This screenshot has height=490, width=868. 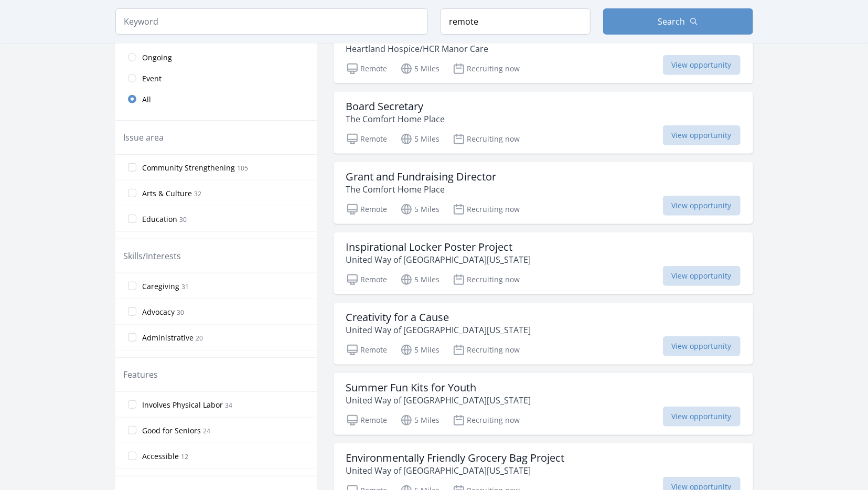 I want to click on input: Advocacy 30, so click(x=132, y=312).